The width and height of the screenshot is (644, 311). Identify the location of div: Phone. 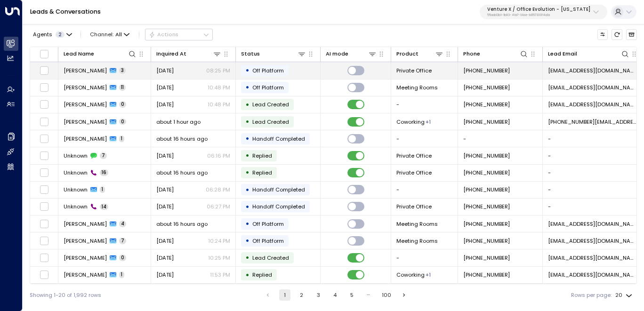
(496, 54).